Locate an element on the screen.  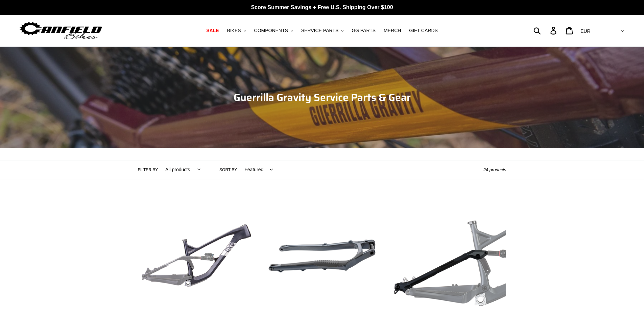
span: SALE is located at coordinates (212, 31).